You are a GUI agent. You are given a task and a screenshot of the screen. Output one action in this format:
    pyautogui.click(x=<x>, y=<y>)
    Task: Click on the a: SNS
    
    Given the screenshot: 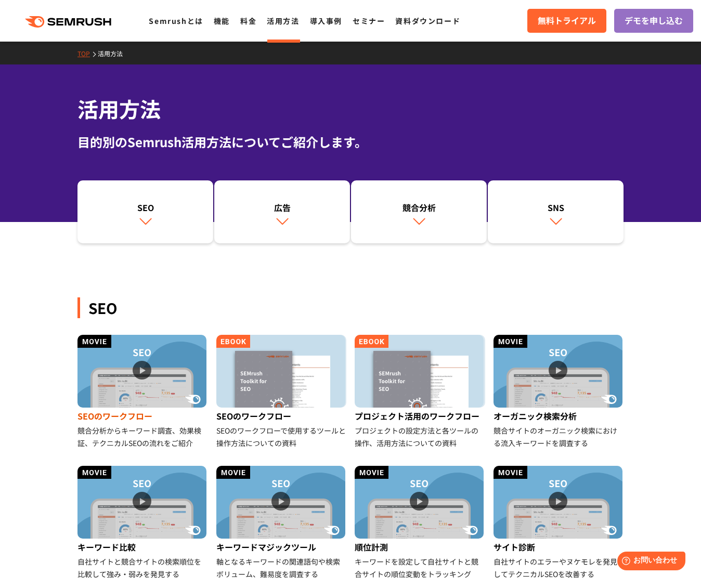 What is the action you would take?
    pyautogui.click(x=556, y=212)
    